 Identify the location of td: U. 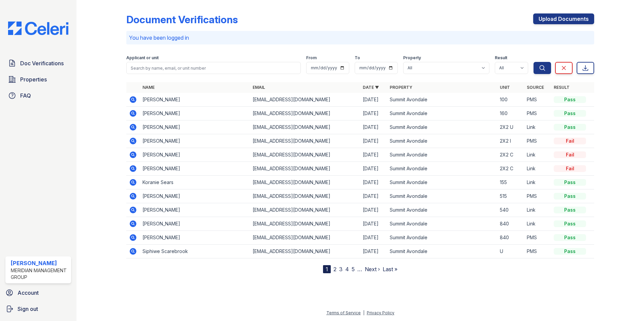
(510, 251).